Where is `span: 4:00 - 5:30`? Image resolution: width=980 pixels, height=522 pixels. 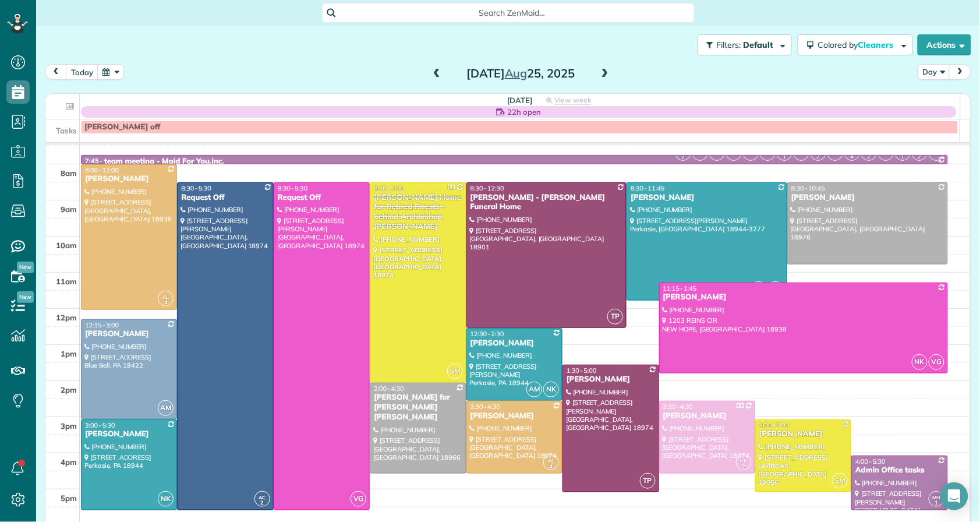 span: 4:00 - 5:30 is located at coordinates (871, 461).